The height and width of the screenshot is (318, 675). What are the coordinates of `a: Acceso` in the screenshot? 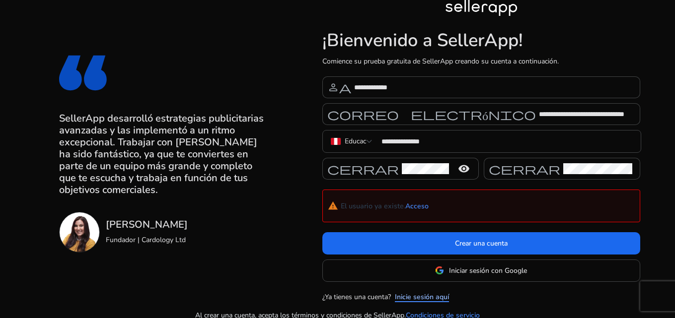 It's located at (417, 207).